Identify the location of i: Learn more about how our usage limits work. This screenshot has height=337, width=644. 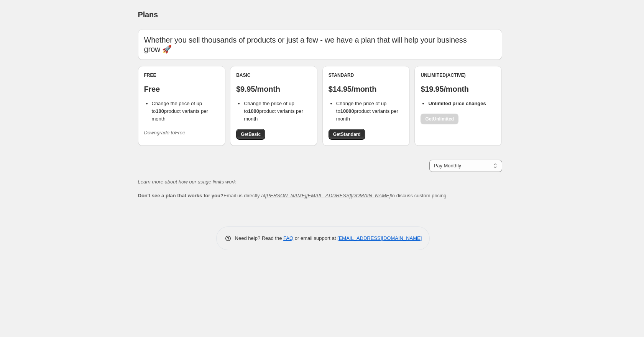
(187, 182).